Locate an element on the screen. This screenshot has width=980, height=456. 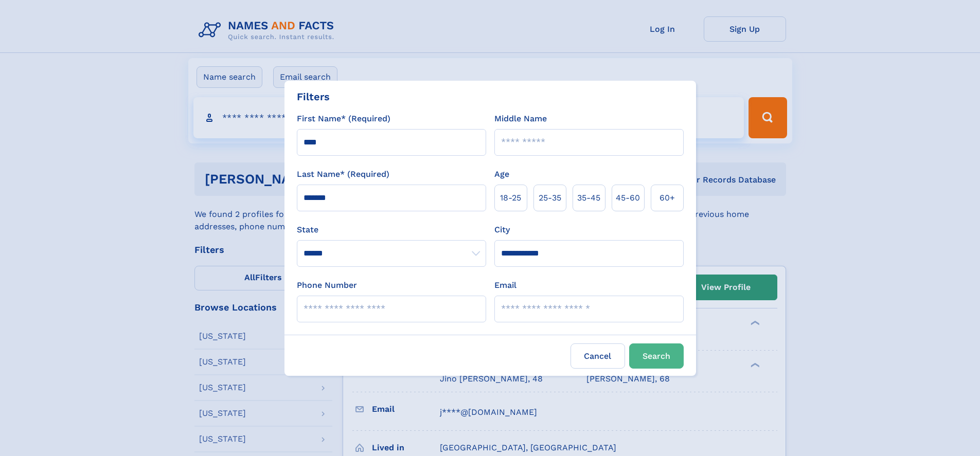
span: 35‑45 is located at coordinates (589, 198).